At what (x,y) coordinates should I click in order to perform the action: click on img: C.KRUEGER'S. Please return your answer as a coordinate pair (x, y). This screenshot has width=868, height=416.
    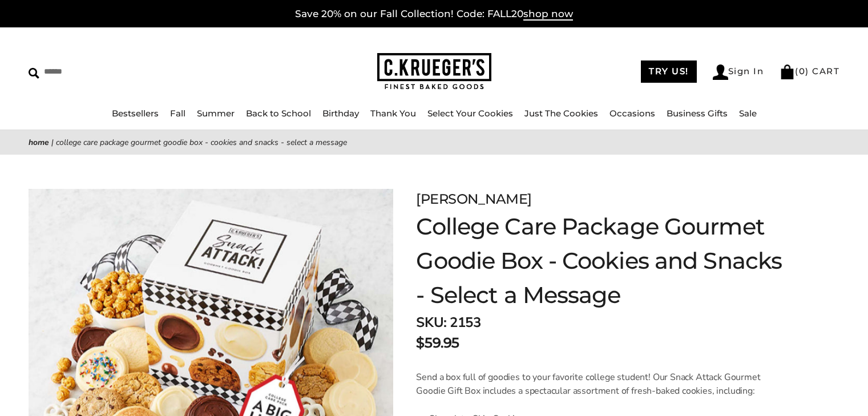
    Looking at the image, I should click on (434, 71).